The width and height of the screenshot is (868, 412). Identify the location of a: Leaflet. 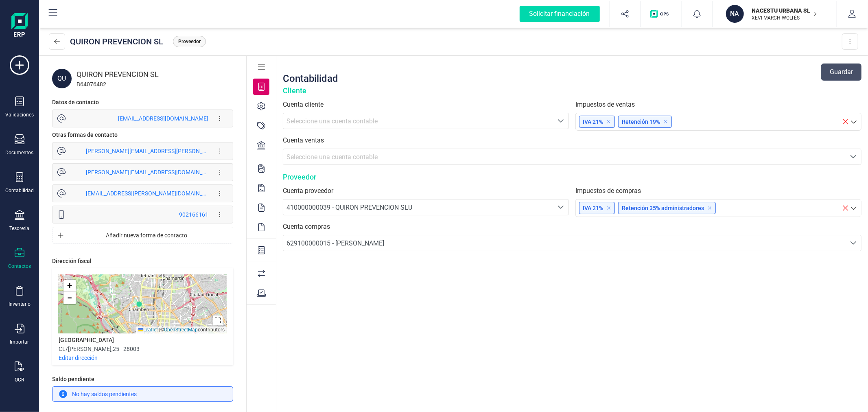
(148, 329).